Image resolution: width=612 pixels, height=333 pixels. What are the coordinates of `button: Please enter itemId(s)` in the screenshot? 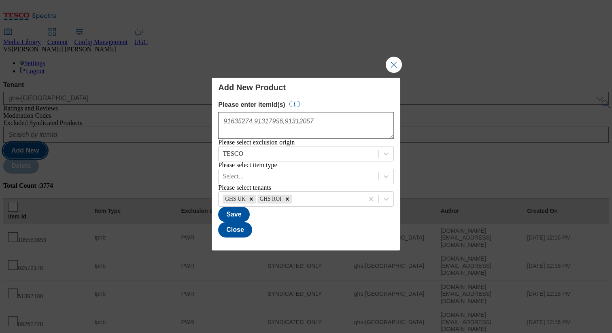 It's located at (295, 104).